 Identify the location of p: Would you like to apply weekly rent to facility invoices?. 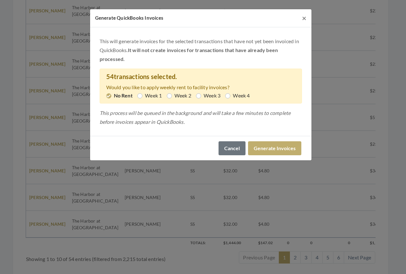
(201, 87).